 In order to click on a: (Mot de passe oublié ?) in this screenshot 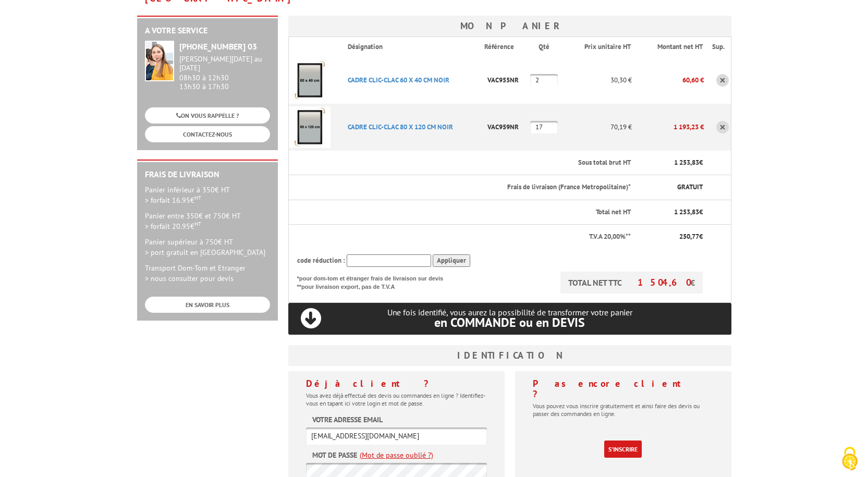, I will do `click(396, 455)`.